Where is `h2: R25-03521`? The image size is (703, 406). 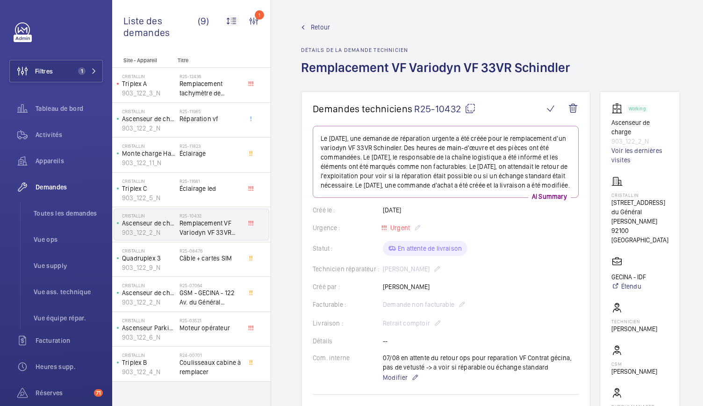 h2: R25-03521 is located at coordinates (210, 320).